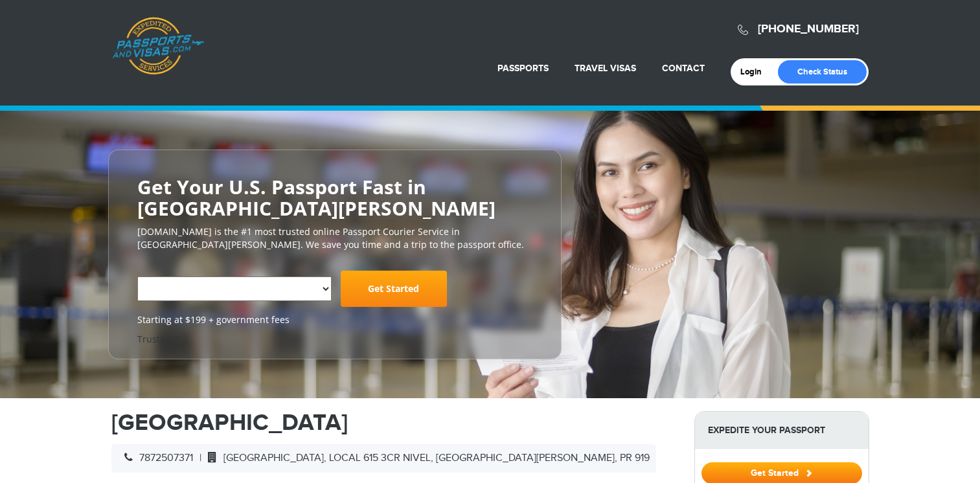 This screenshot has height=483, width=980. Describe the element at coordinates (822, 72) in the screenshot. I see `a: Check Status` at that location.